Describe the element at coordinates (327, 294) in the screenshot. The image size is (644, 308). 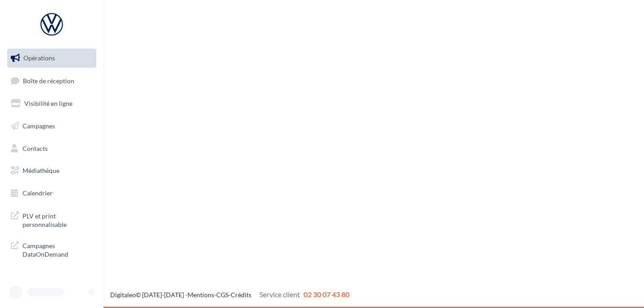
I see `span: 02 30 07 43 80` at that location.